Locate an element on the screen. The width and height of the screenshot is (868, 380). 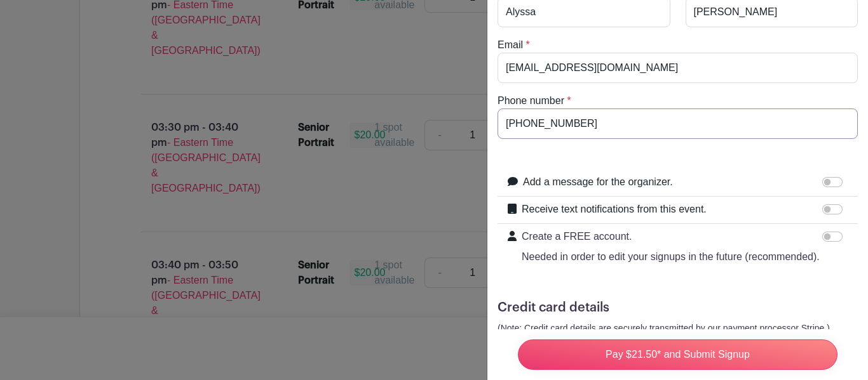
p: Needed in order to edit your signups in the future (recommended). is located at coordinates (670, 257).